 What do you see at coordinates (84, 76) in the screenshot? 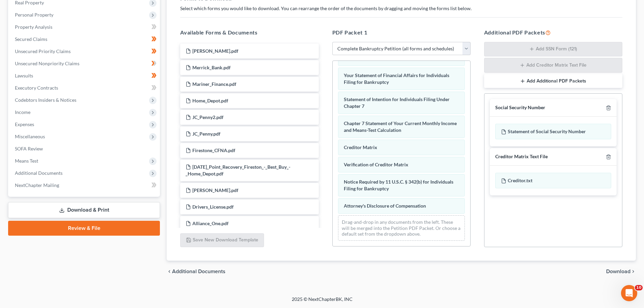
I see `a: Lawsuits` at bounding box center [84, 76].